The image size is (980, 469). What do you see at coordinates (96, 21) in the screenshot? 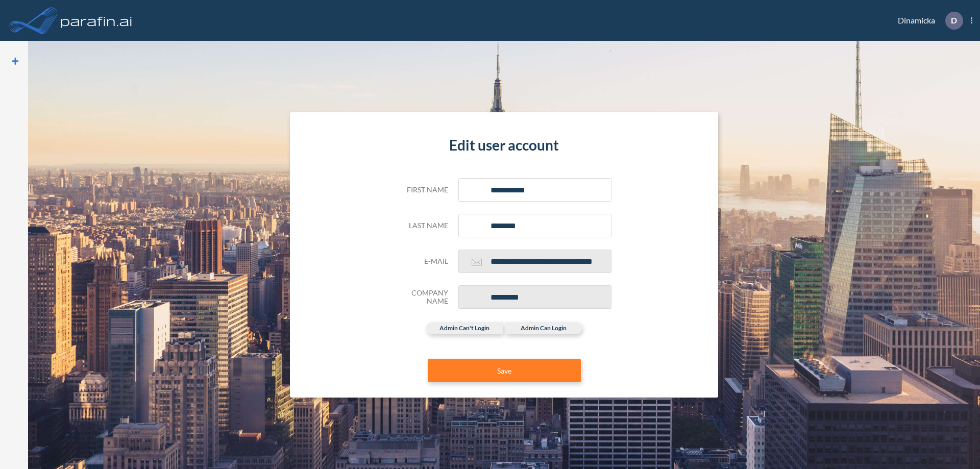
I see `img: logo` at bounding box center [96, 21].